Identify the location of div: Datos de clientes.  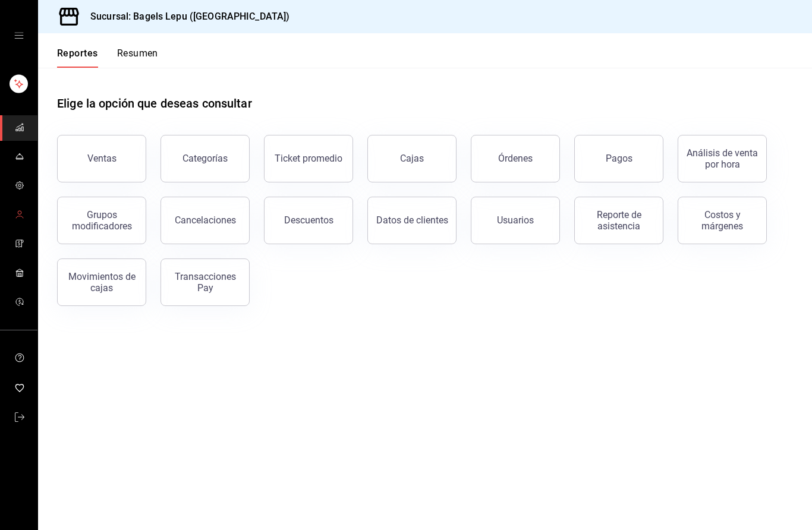
(412, 220).